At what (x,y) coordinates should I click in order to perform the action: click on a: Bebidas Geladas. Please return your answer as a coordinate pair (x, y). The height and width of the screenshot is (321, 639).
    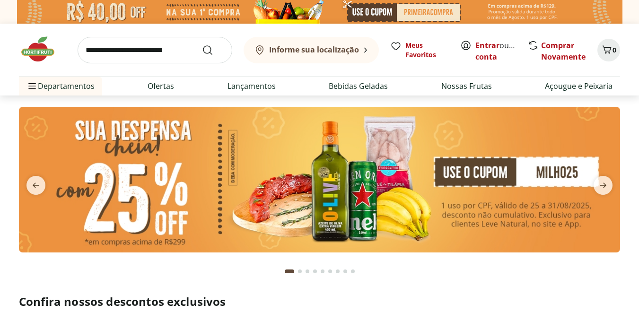
    Looking at the image, I should click on (358, 86).